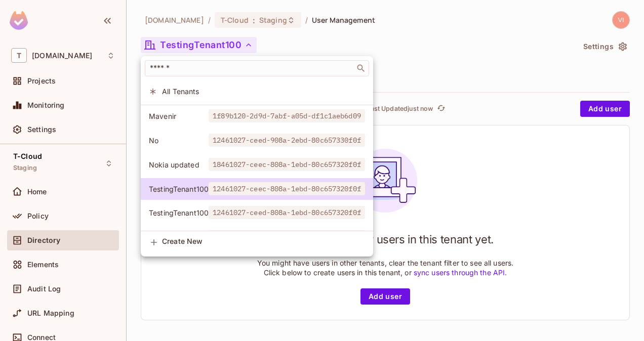 This screenshot has width=644, height=341. I want to click on span: No, so click(178, 140).